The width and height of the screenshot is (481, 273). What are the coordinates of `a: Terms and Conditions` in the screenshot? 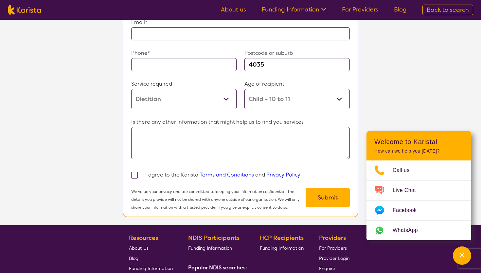 It's located at (227, 174).